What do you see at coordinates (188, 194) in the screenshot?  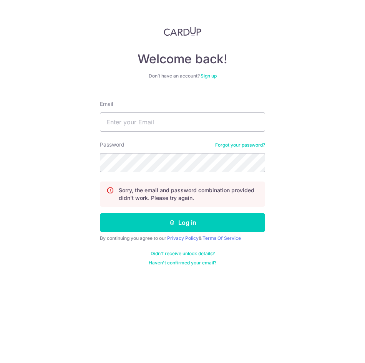 I see `p: Sorry, the email and password combination provided didn't work. Please try again.` at bounding box center [188, 194].